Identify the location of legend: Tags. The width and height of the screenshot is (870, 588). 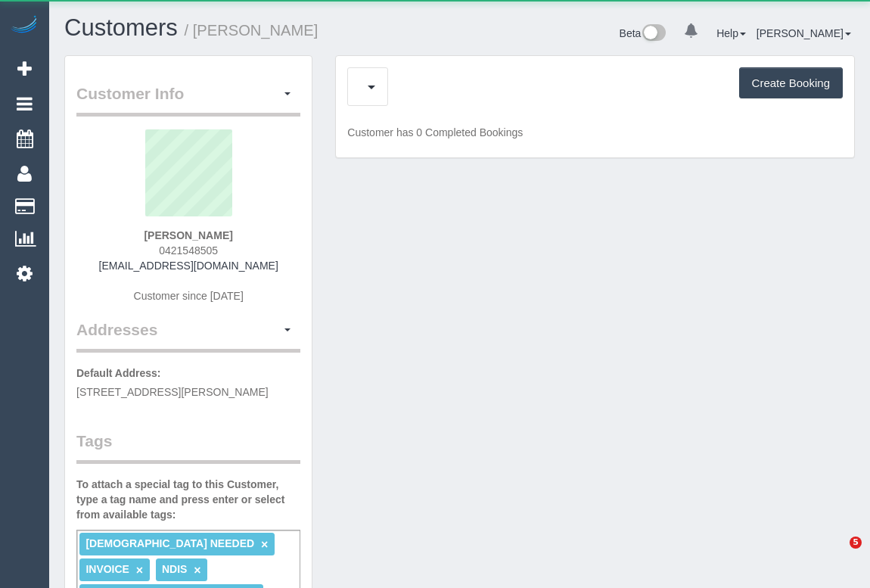
(189, 447).